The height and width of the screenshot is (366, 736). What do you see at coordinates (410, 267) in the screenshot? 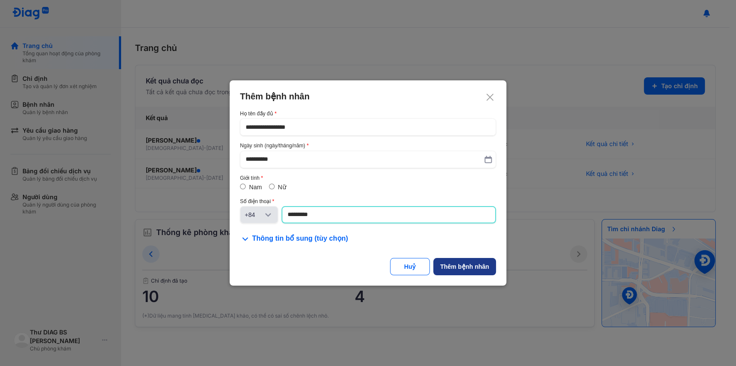
I see `button: Huỷ` at bounding box center [410, 267].